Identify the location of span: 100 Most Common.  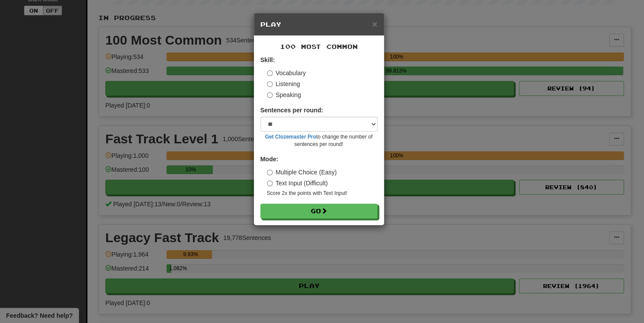
(319, 46).